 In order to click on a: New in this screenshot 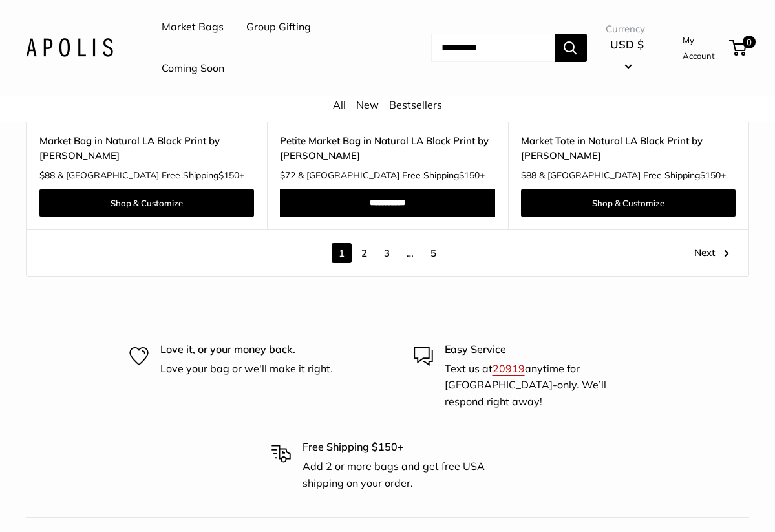, I will do `click(367, 104)`.